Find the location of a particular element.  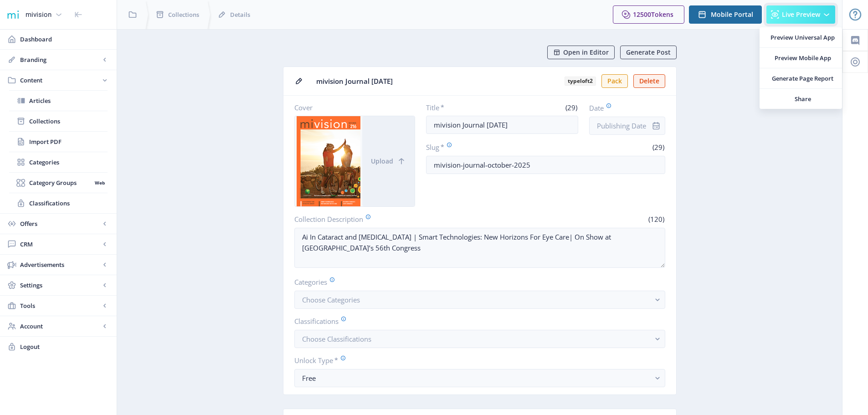

button: Choose Classifications is located at coordinates (480, 339).